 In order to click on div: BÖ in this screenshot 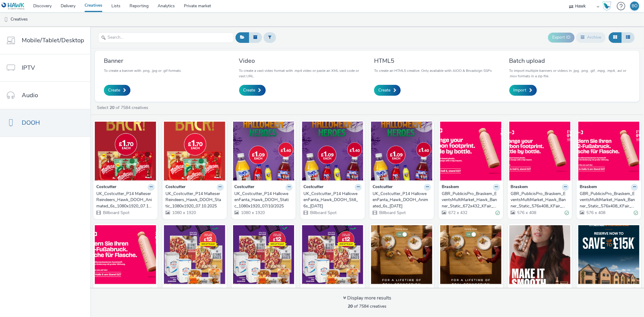, I will do `click(634, 6)`.